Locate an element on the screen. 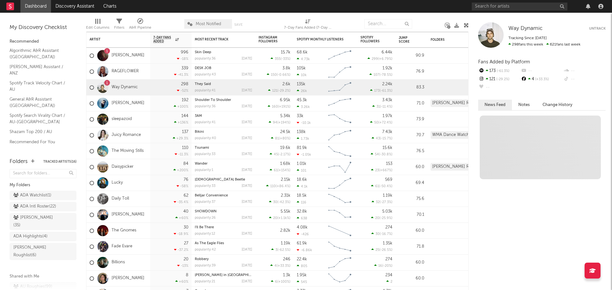  div: SHOWDOWN is located at coordinates (223, 212).